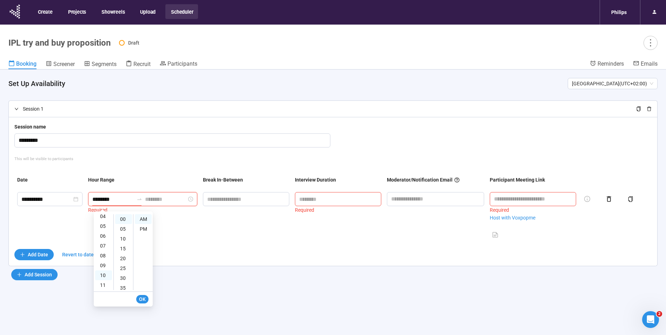 The height and width of the screenshot is (335, 666). I want to click on h1: IPL try and buy proposition, so click(59, 43).